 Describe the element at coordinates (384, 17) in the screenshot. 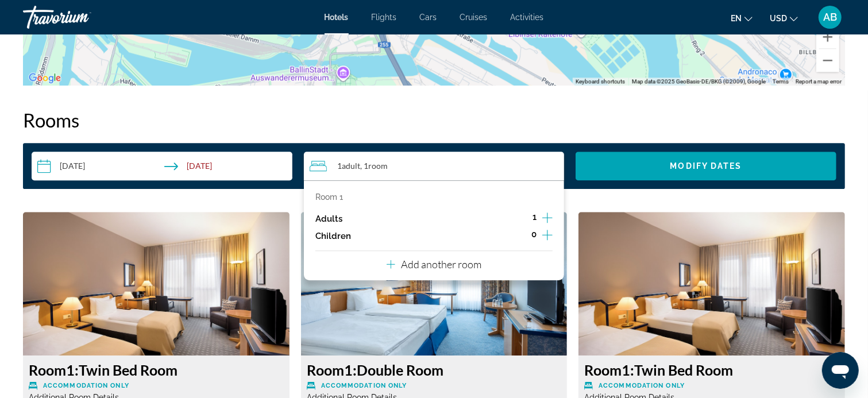

I see `span: Flights` at that location.